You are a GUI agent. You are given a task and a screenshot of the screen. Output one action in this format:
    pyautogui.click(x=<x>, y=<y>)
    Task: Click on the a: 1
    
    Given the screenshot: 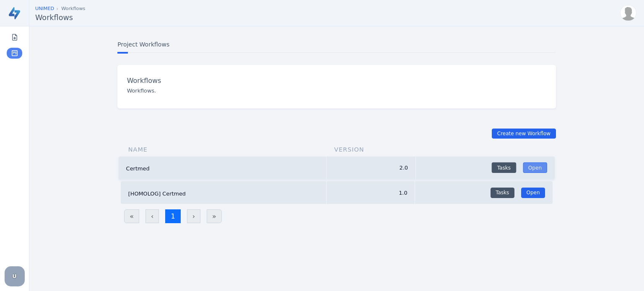 What is the action you would take?
    pyautogui.click(x=173, y=216)
    